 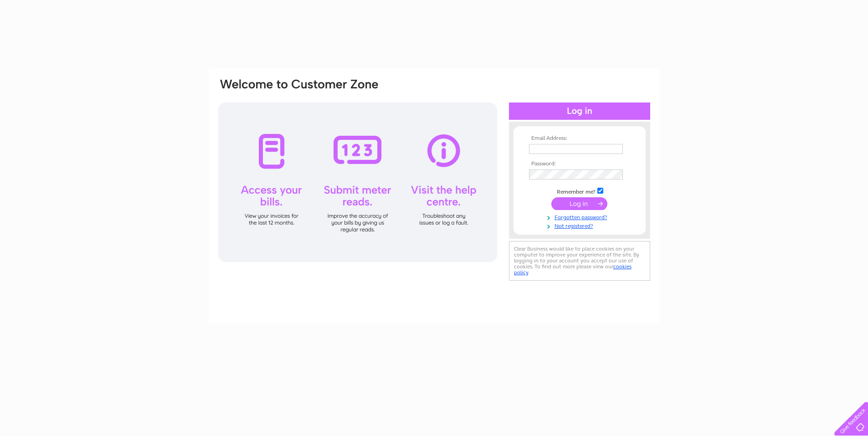 What do you see at coordinates (580, 261) in the screenshot?
I see `div: Clear Business would like to place cookies on your computer to improve your experience of the sit...` at bounding box center [580, 261].